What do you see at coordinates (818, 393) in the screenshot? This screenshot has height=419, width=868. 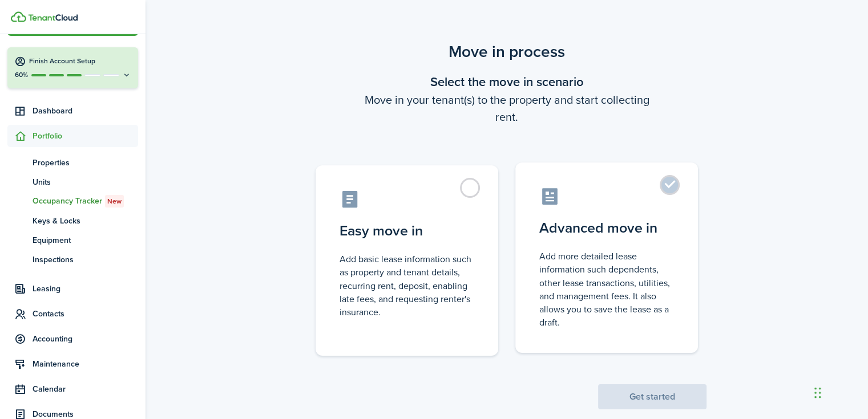 I see `div: Drag` at bounding box center [818, 393].